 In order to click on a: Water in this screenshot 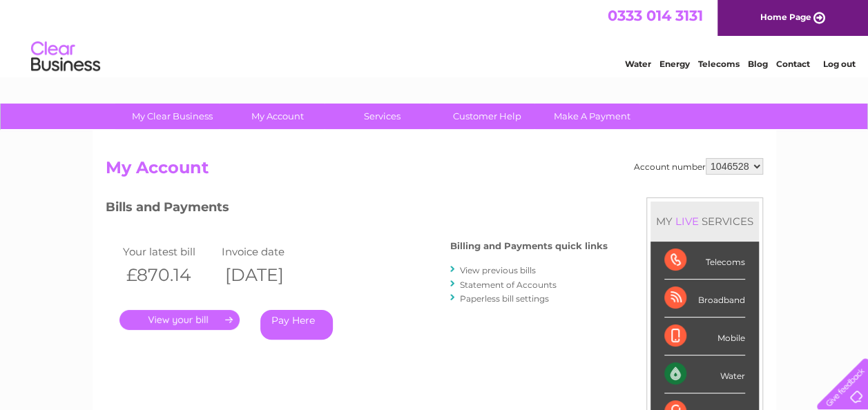, I will do `click(638, 64)`.